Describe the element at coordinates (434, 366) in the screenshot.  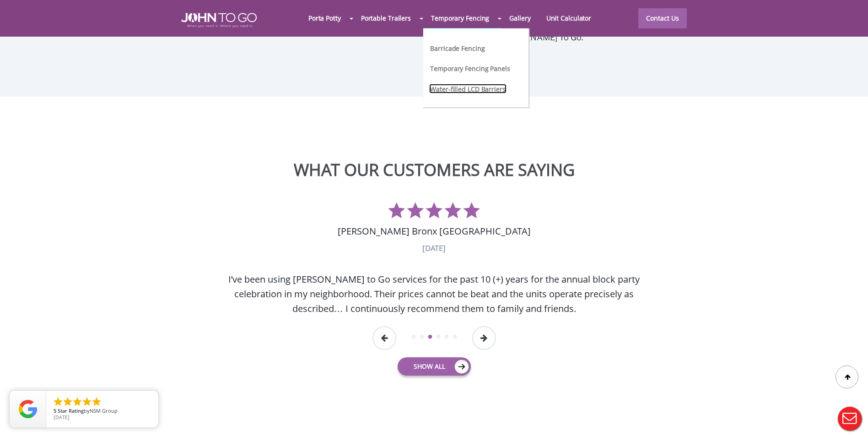
I see `a: Show All` at that location.